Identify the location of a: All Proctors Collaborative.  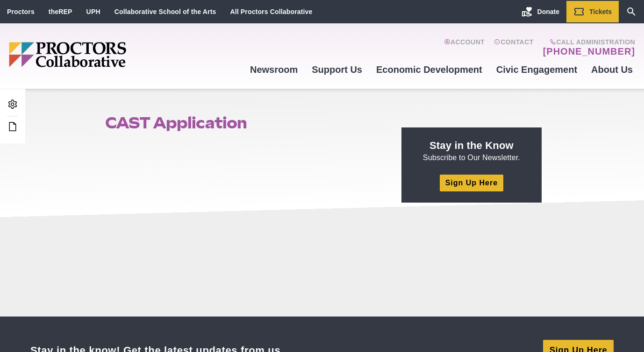
(271, 12).